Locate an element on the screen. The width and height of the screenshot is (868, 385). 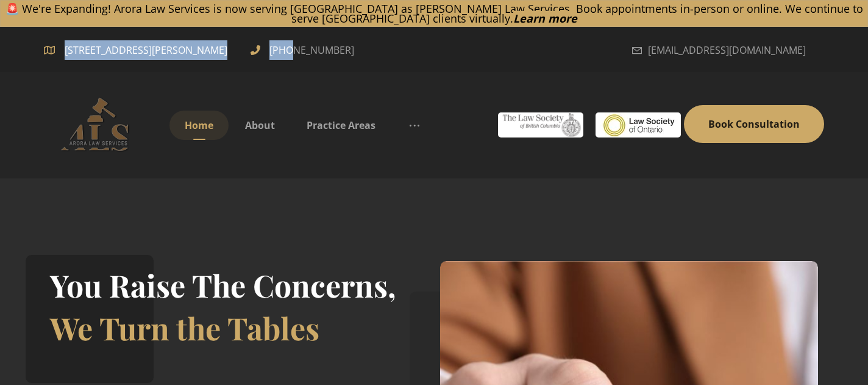
span: Home is located at coordinates (198, 125).